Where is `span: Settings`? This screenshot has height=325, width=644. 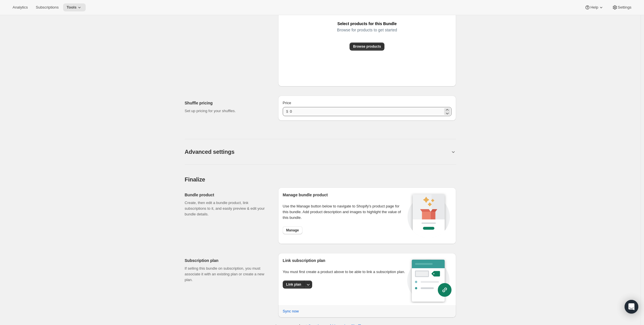 span: Settings is located at coordinates (624, 7).